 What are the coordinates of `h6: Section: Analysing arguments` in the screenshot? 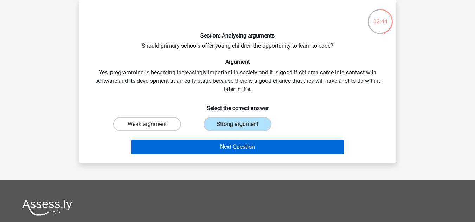 It's located at (237, 35).